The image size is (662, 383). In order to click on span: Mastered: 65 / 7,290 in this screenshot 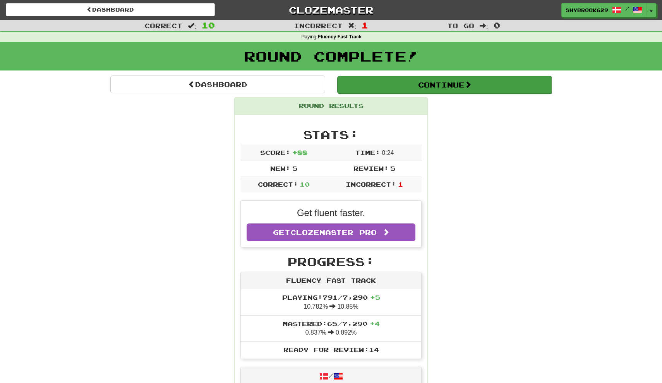, I will do `click(331, 323)`.